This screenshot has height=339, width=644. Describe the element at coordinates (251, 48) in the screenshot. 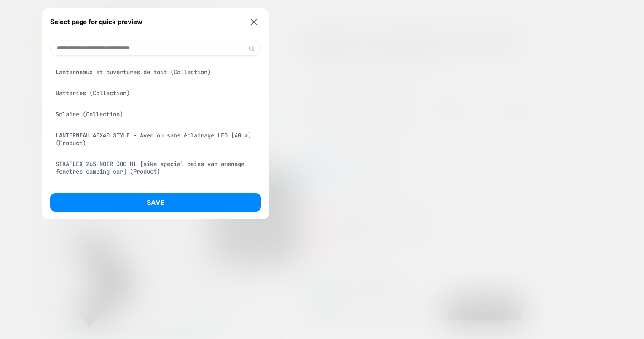

I see `img: edit` at that location.